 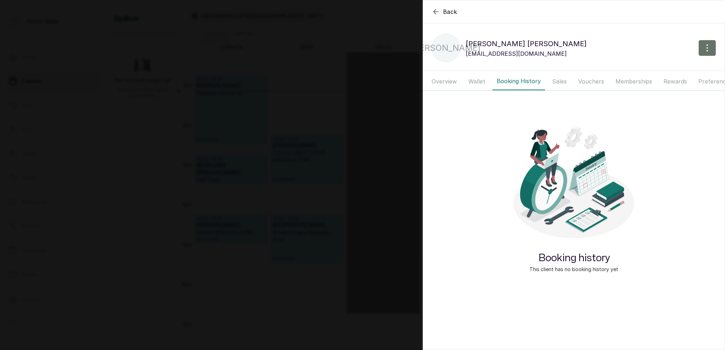 What do you see at coordinates (634, 81) in the screenshot?
I see `button: Memberships` at bounding box center [634, 81].